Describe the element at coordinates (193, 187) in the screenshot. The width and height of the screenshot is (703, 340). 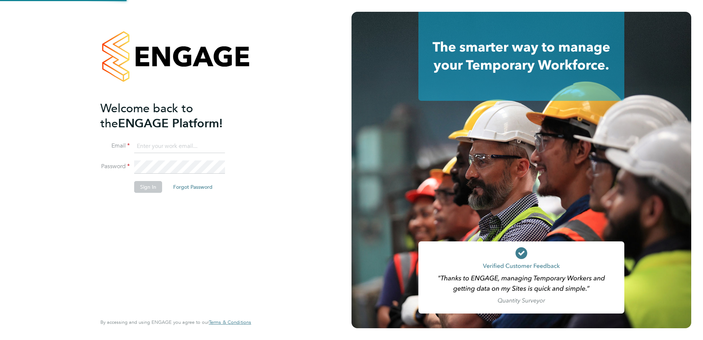
I see `button: Forgot Password` at that location.